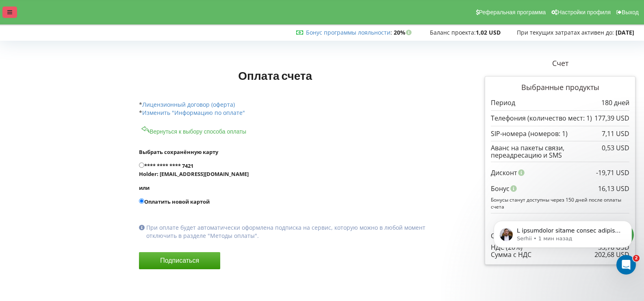 Image resolution: width=644 pixels, height=301 pixels. I want to click on input: Оплатить новой картой, so click(142, 201).